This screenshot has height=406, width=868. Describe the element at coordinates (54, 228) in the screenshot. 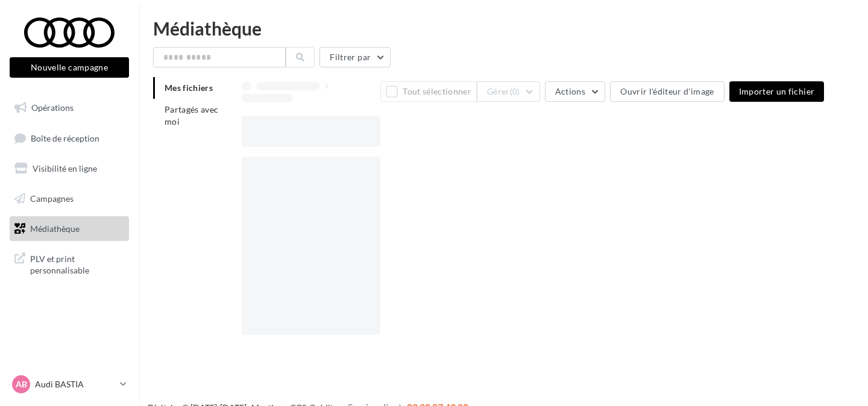

I see `span: Médiathèque` at that location.